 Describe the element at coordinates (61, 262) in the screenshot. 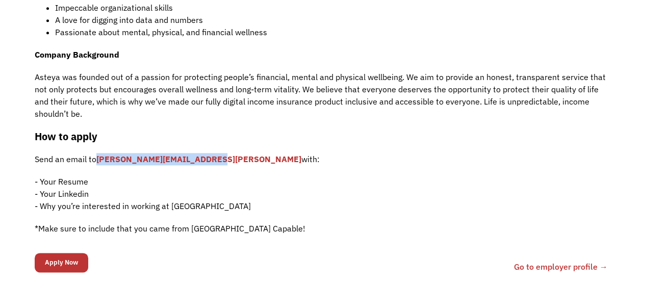

I see `form: Email Form` at that location.